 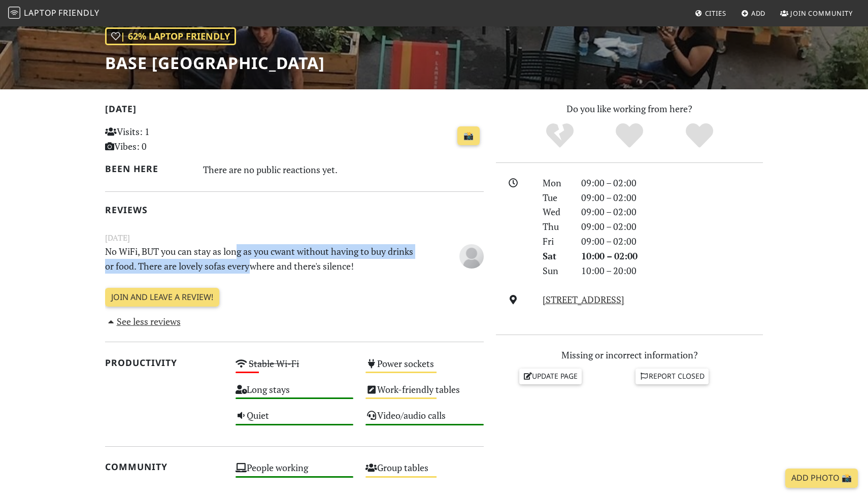 I want to click on p: No WiFi, BUT you can stay as long as you cwant without having to buy drinks or food. There are lo..., so click(x=262, y=259).